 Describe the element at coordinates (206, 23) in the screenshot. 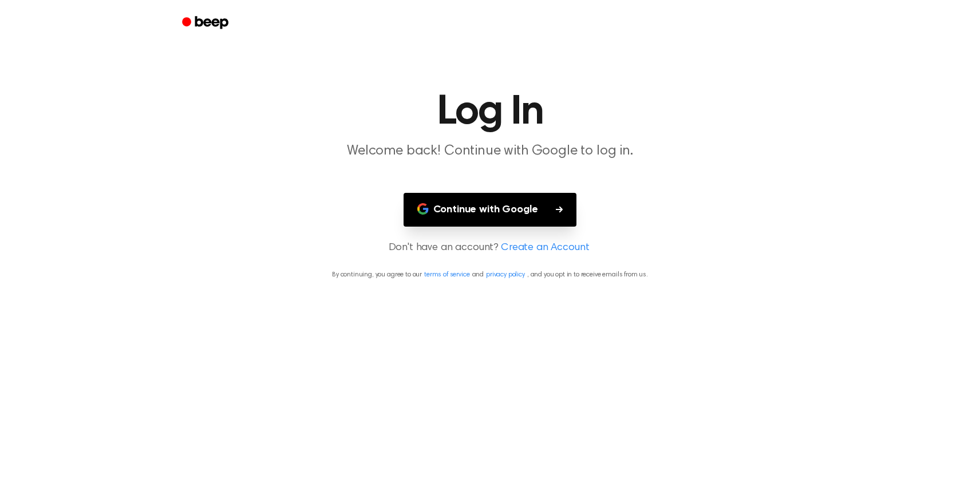

I see `a: Beep` at that location.